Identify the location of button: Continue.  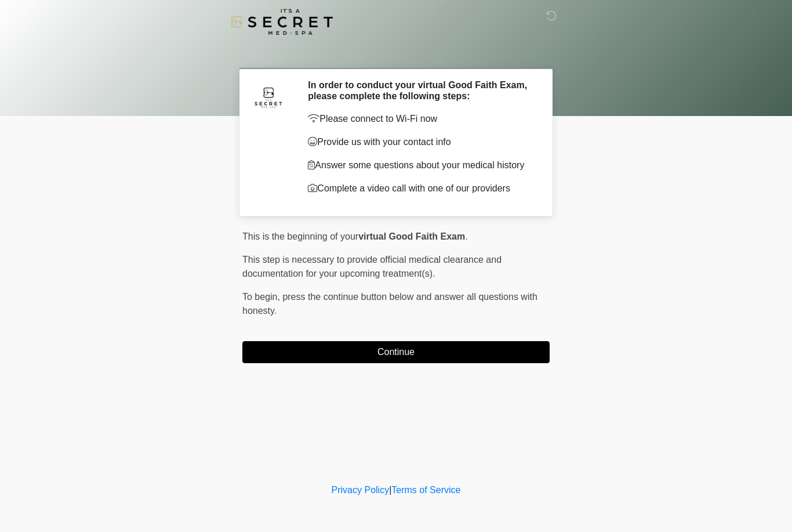
(396, 352).